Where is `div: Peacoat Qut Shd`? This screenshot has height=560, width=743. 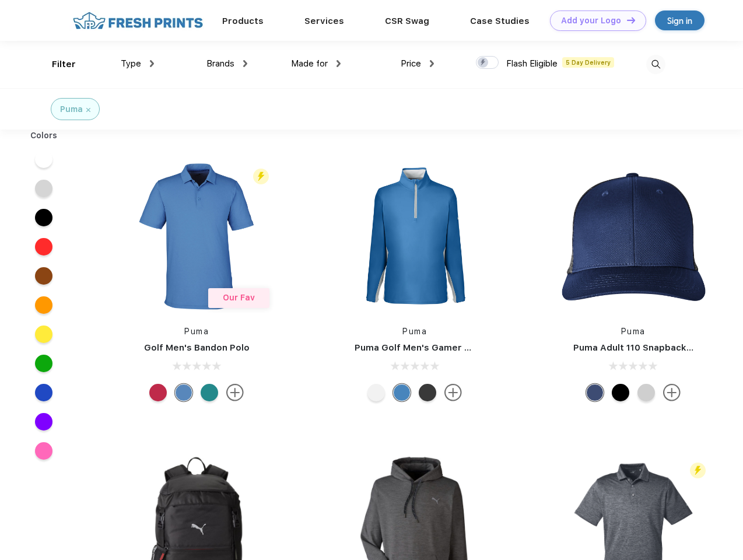 div: Peacoat Qut Shd is located at coordinates (595, 393).